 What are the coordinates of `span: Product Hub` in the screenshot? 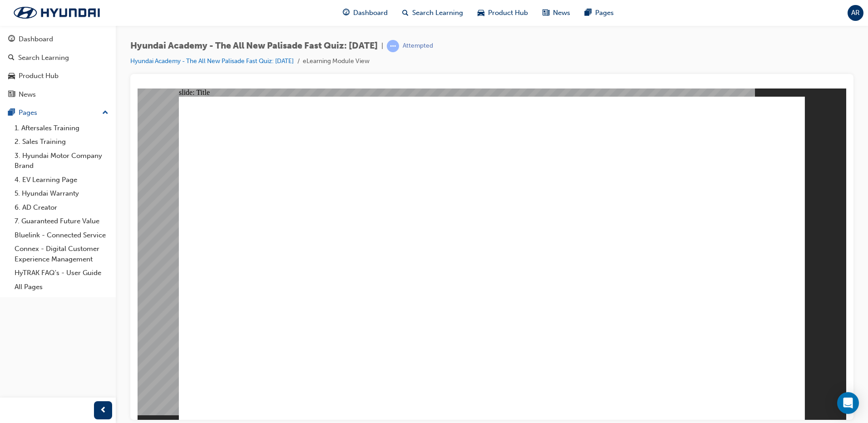 It's located at (508, 13).